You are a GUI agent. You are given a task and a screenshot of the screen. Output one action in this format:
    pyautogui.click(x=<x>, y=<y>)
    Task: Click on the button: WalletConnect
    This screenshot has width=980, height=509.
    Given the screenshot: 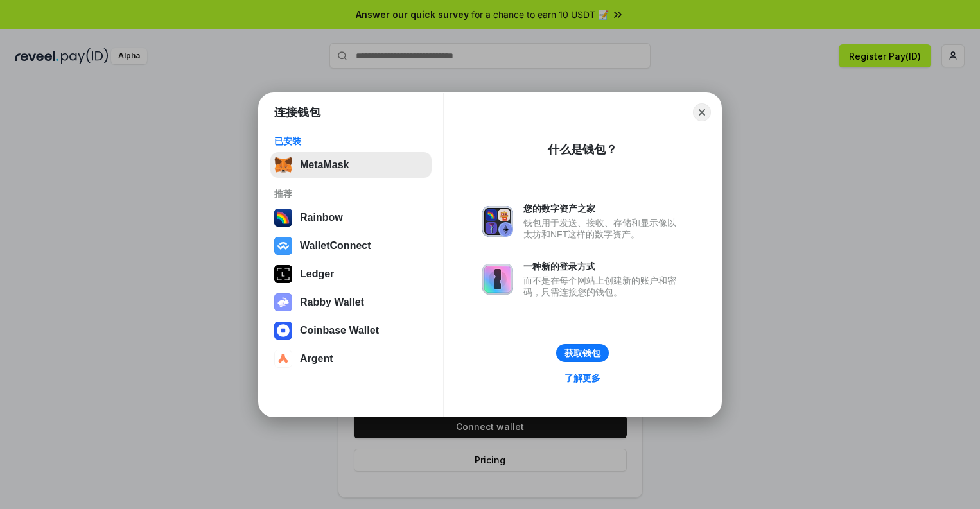 What is the action you would take?
    pyautogui.click(x=350, y=246)
    